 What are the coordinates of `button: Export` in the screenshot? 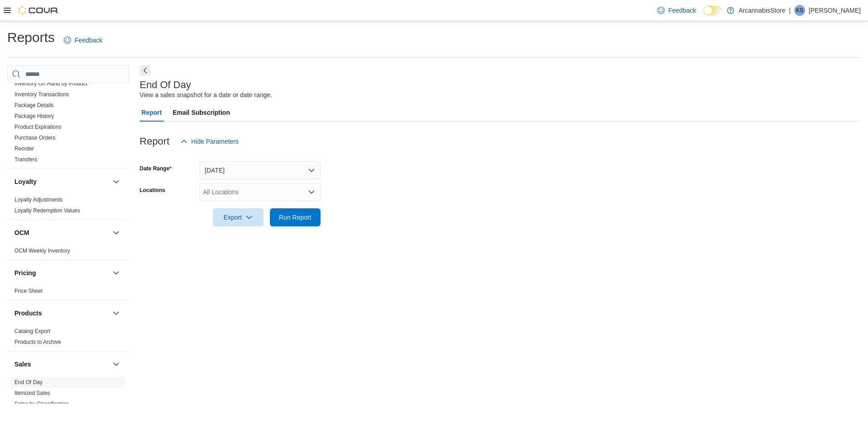 It's located at (239, 217).